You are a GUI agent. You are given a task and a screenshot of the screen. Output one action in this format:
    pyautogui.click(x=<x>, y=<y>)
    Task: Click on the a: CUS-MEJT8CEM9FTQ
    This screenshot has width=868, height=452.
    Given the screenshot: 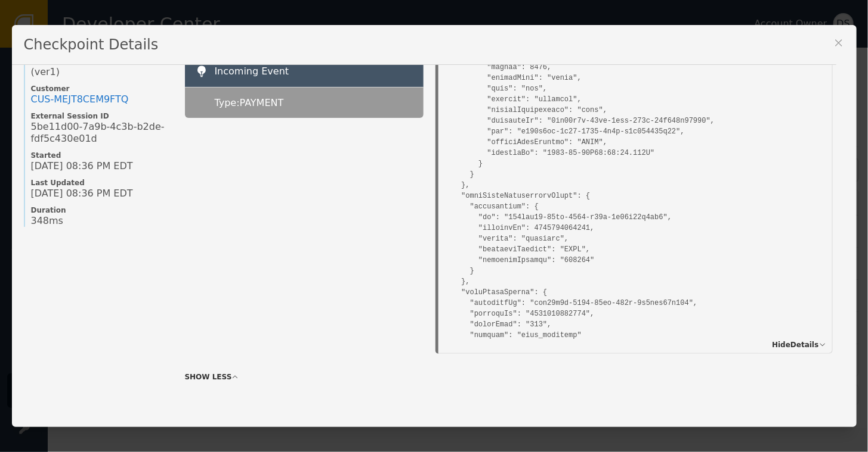 What is the action you would take?
    pyautogui.click(x=80, y=100)
    